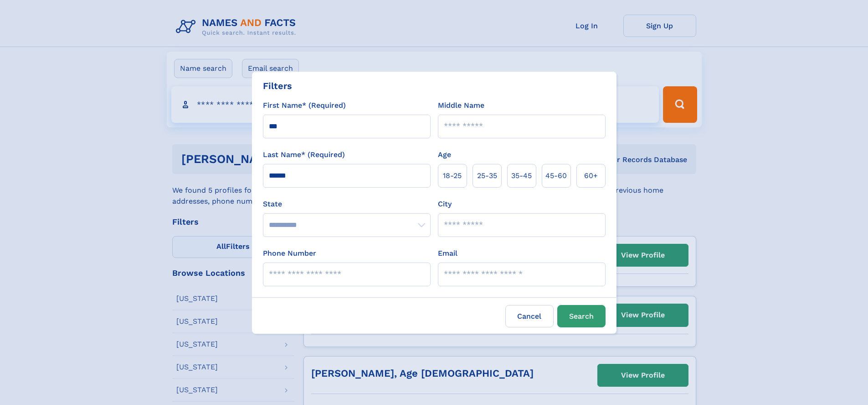  I want to click on label: Cancel, so click(530, 316).